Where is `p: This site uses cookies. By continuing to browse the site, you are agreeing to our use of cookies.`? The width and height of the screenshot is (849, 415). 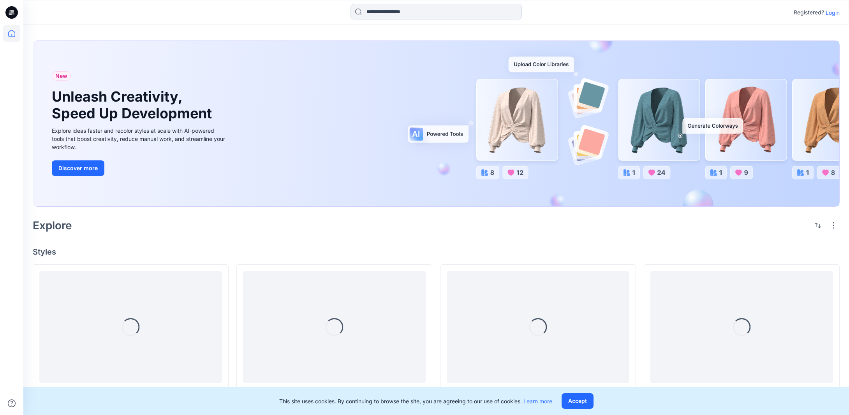
p: This site uses cookies. By continuing to browse the site, you are agreeing to our use of cookies. is located at coordinates (416, 401).